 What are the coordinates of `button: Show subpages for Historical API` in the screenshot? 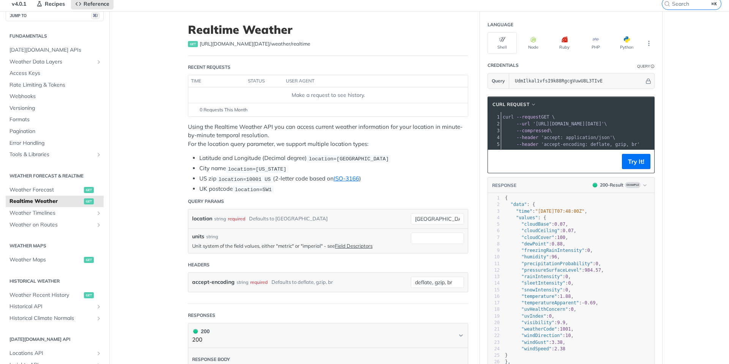 It's located at (99, 306).